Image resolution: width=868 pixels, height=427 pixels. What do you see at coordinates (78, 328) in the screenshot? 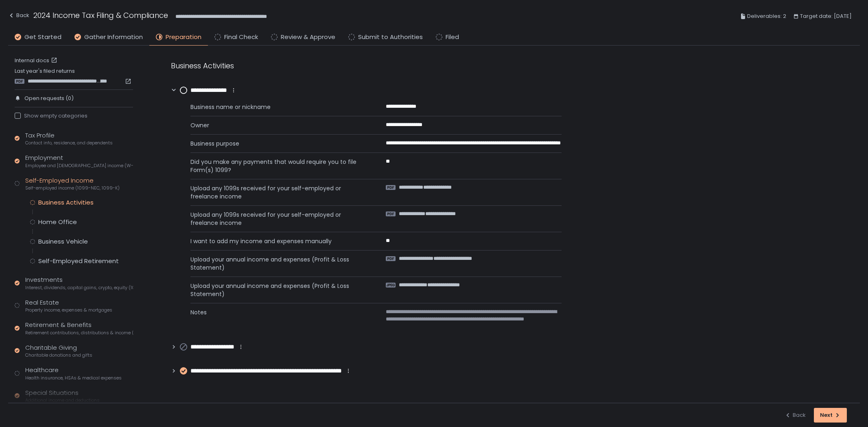
I see `div: Retirement & Benefits` at bounding box center [78, 328].